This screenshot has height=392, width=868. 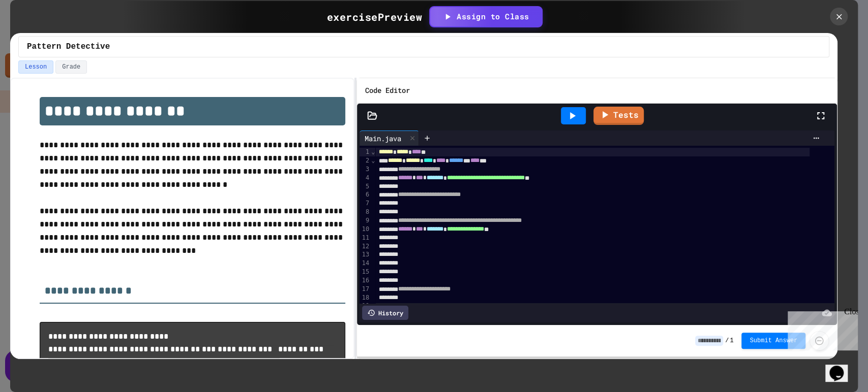 I want to click on div: 3, so click(x=365, y=169).